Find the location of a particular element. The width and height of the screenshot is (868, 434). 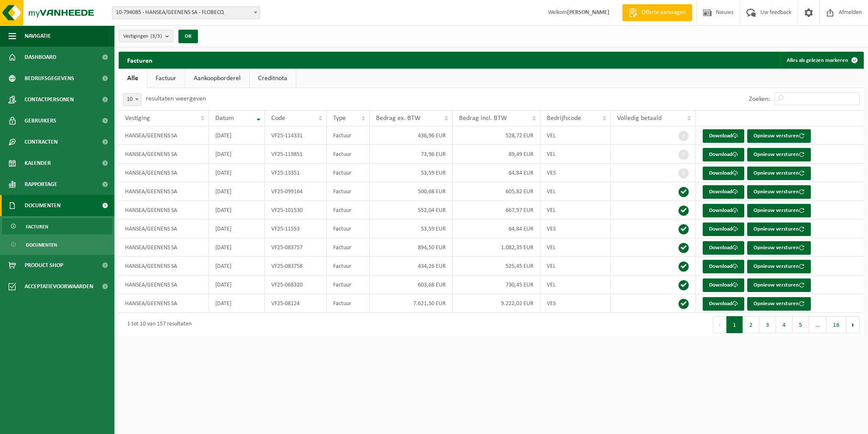

span: Dashboard is located at coordinates (40, 57).